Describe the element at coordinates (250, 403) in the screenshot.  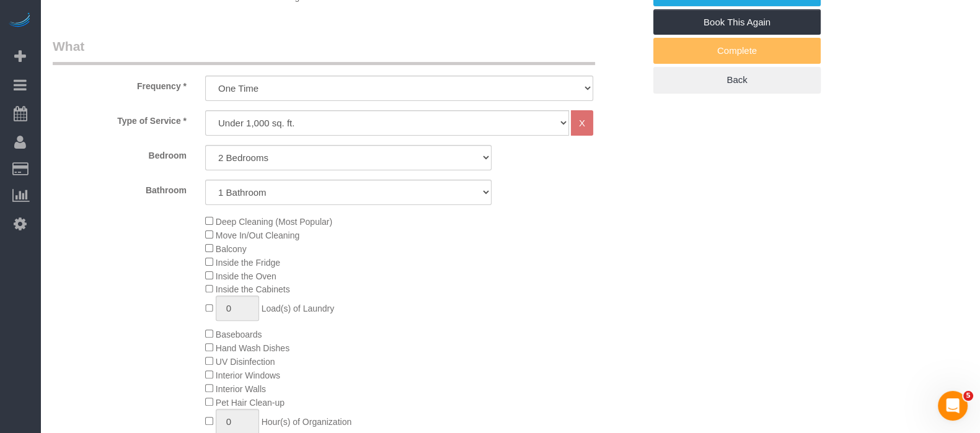
I see `span: Pet Hair Clean-up` at that location.